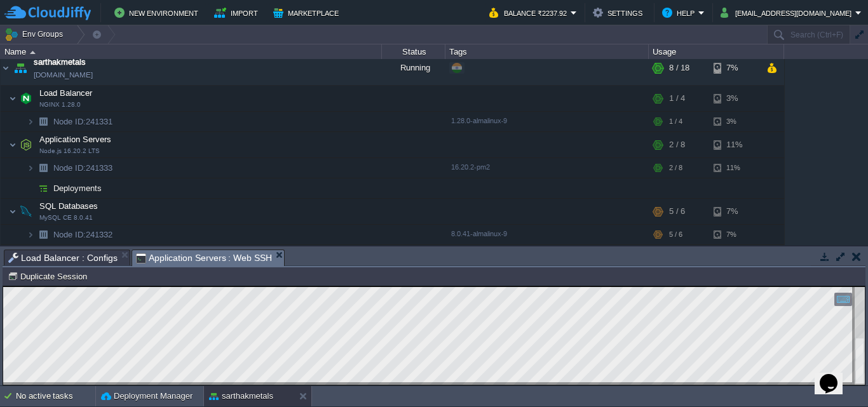 The height and width of the screenshot is (407, 868). I want to click on div: Usage, so click(717, 51).